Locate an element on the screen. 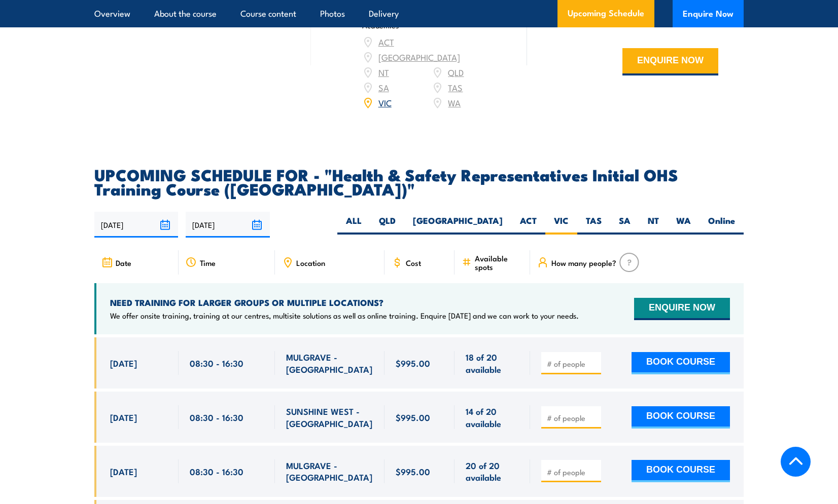  p: We offer onsite training, training at our centres, multisite solutions as well as online training... is located at coordinates (345, 316).